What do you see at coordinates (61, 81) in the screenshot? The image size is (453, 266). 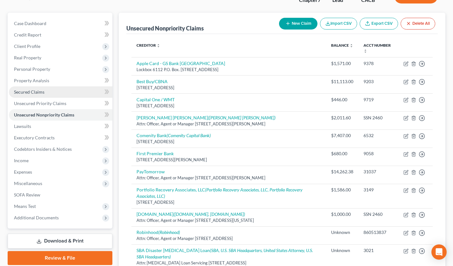 I see `a: Property Analysis` at bounding box center [61, 81].